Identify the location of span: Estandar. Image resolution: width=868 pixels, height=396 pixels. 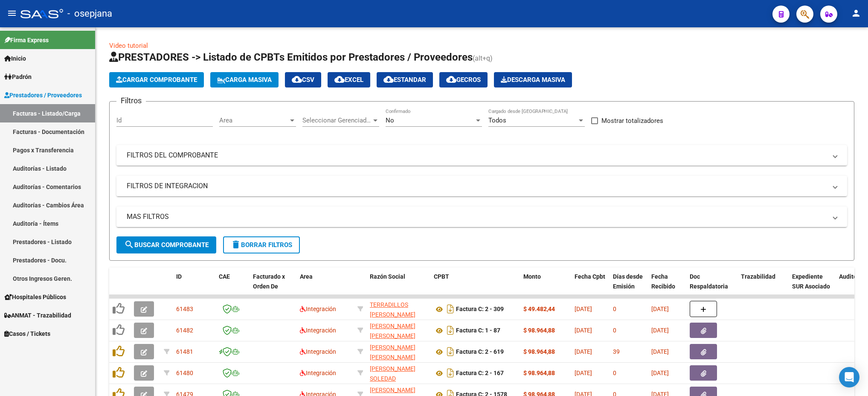
(405, 80).